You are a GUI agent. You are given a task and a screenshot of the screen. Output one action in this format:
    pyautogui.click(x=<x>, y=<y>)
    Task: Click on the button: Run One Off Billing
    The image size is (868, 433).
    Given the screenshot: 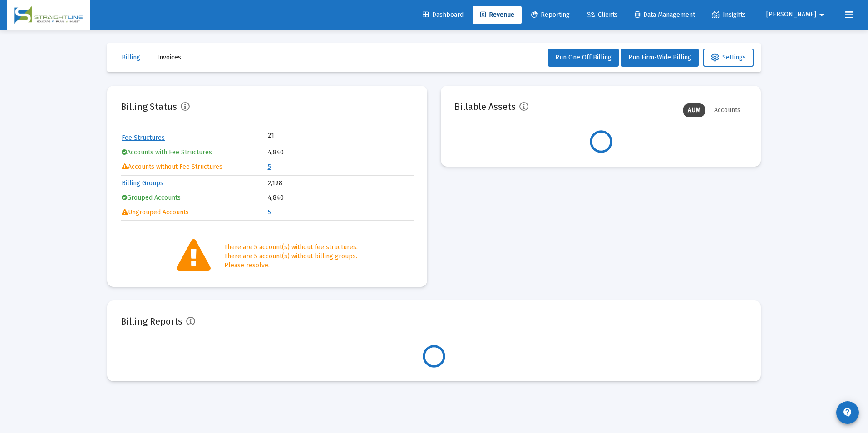 What is the action you would take?
    pyautogui.click(x=583, y=58)
    